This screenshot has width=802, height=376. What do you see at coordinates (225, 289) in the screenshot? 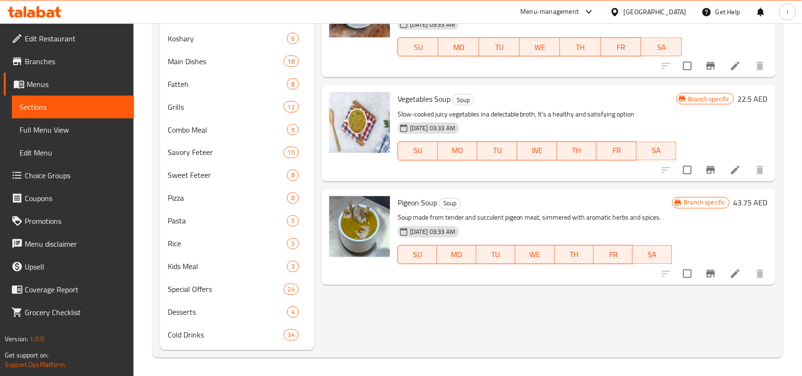
I see `span: Special Offers` at bounding box center [225, 289].